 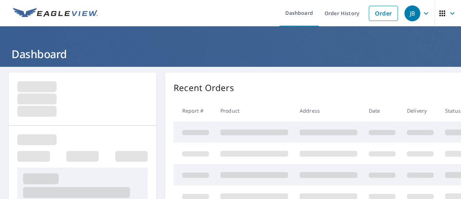 I want to click on th: Address, so click(x=329, y=110).